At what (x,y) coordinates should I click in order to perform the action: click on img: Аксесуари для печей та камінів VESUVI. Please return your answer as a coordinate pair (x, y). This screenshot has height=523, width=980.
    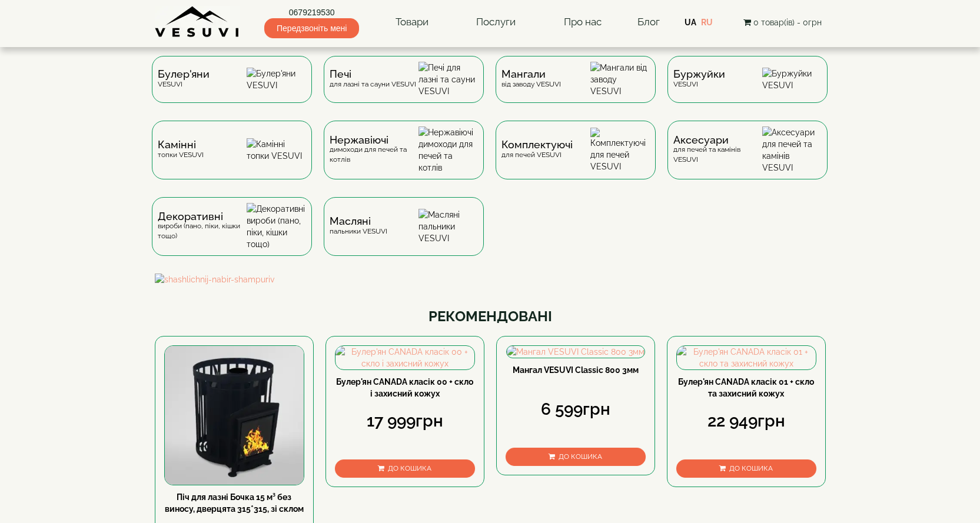
    Looking at the image, I should click on (792, 150).